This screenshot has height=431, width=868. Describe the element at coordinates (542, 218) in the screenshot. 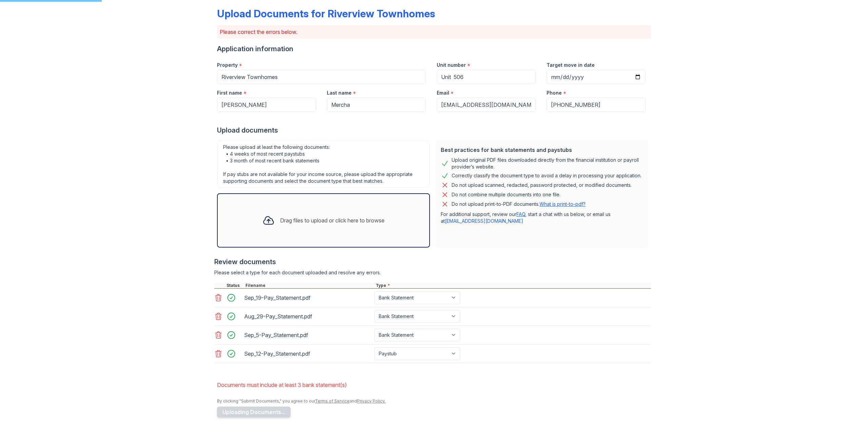

I see `p: For additional support, review our , start a chat with us below, or email us at` at that location.